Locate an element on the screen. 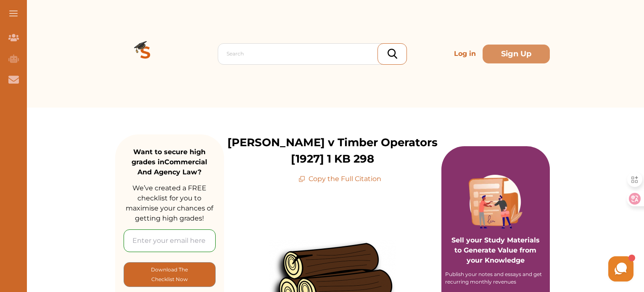  p: Log in is located at coordinates (465, 54).